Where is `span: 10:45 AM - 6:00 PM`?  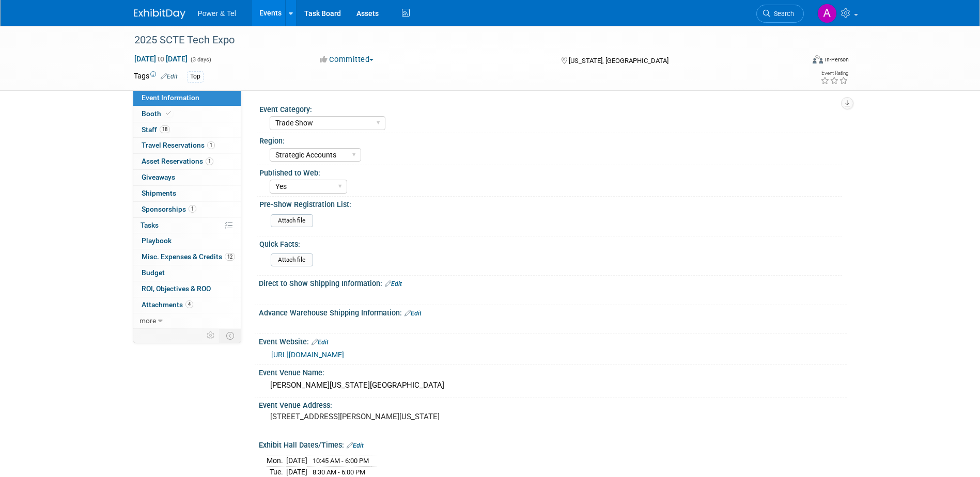
span: 10:45 AM - 6:00 PM is located at coordinates (341, 461).